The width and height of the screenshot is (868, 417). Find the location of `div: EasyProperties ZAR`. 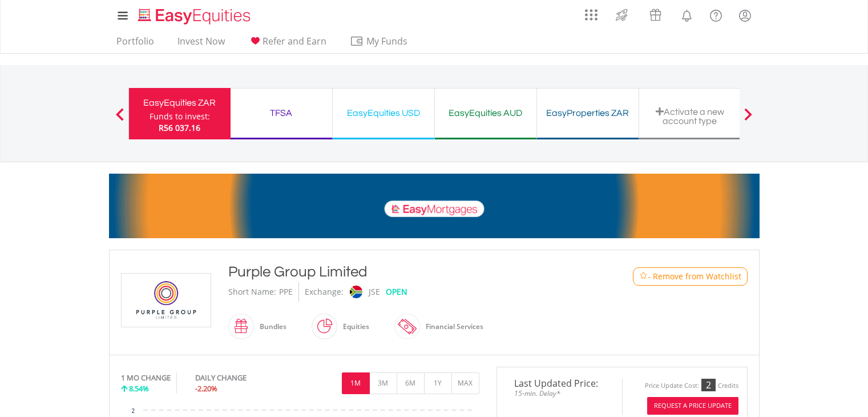

div: EasyProperties ZAR is located at coordinates (588, 113).